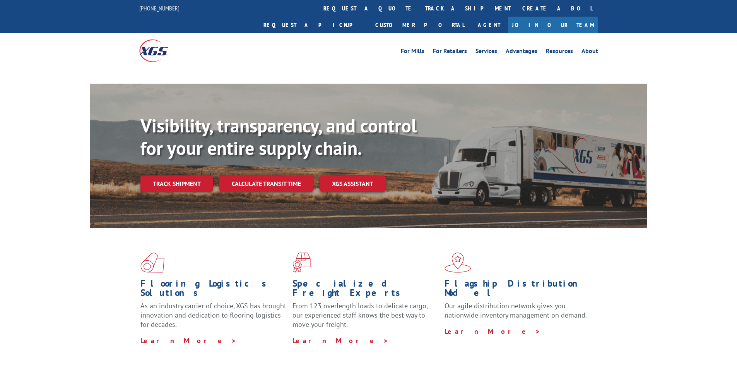 The height and width of the screenshot is (366, 737). What do you see at coordinates (489, 25) in the screenshot?
I see `a: Agent` at bounding box center [489, 25].